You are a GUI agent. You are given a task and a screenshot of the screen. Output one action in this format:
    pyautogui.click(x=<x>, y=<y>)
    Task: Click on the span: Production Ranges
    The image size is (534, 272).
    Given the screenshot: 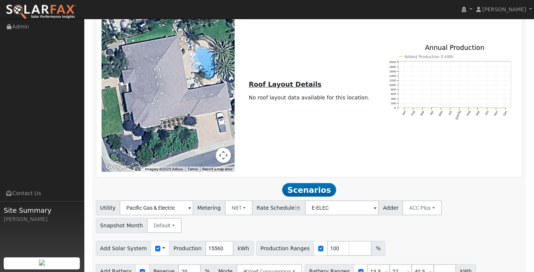 What is the action you would take?
    pyautogui.click(x=285, y=248)
    